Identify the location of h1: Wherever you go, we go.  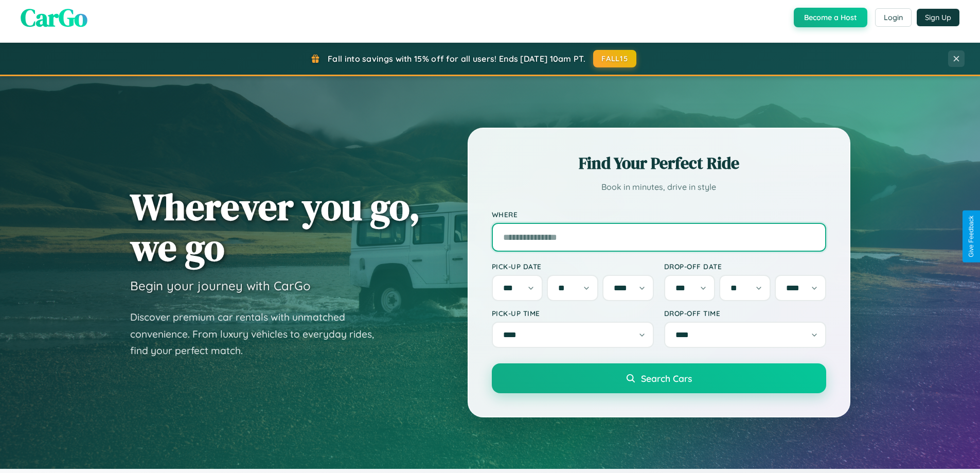
(275, 227).